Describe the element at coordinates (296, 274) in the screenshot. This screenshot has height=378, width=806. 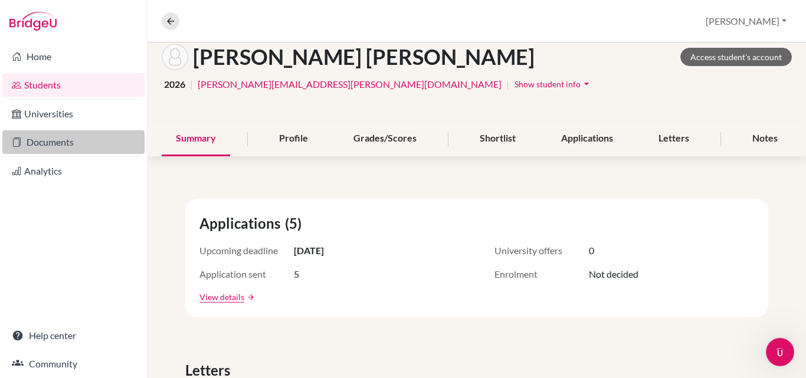
I see `span: 5` at that location.